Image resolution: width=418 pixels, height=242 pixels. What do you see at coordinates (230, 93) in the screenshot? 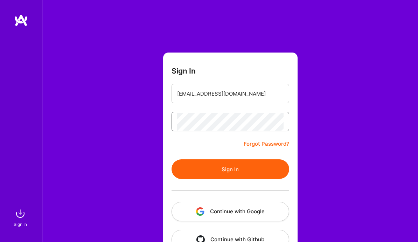
I see `input: Email...` at bounding box center [230, 93].